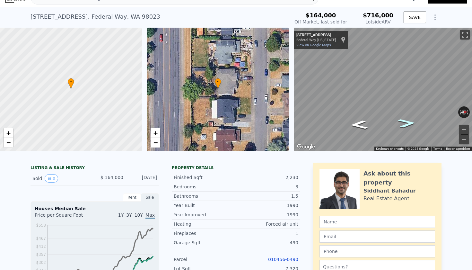  I want to click on path: Go North, 20th Ave SW, so click(407, 123).